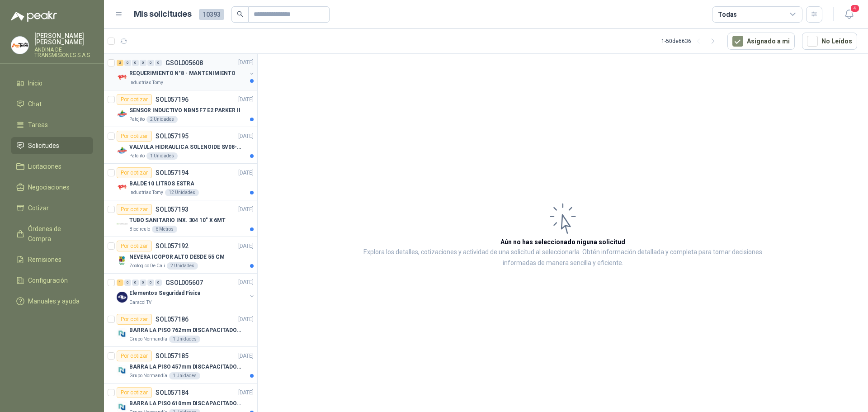  What do you see at coordinates (691, 41) in the screenshot?
I see `div: 1 - 50 de 6636` at bounding box center [691, 41].